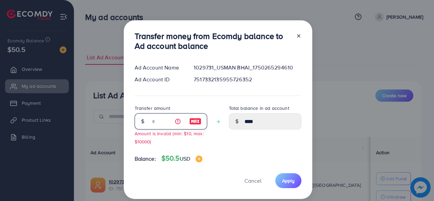 The width and height of the screenshot is (434, 201). I want to click on button: Apply, so click(288, 180).